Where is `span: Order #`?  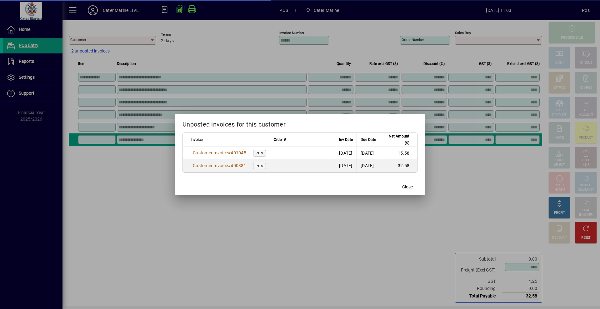 span: Order # is located at coordinates (280, 140).